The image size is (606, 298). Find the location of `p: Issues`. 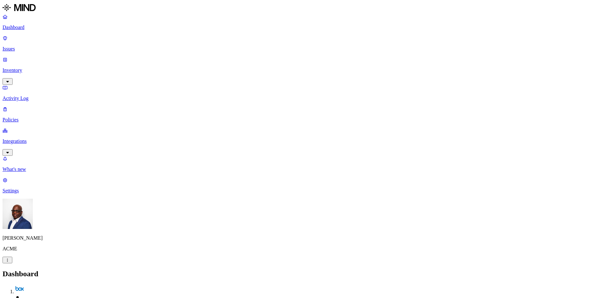

p: Issues is located at coordinates (303, 49).